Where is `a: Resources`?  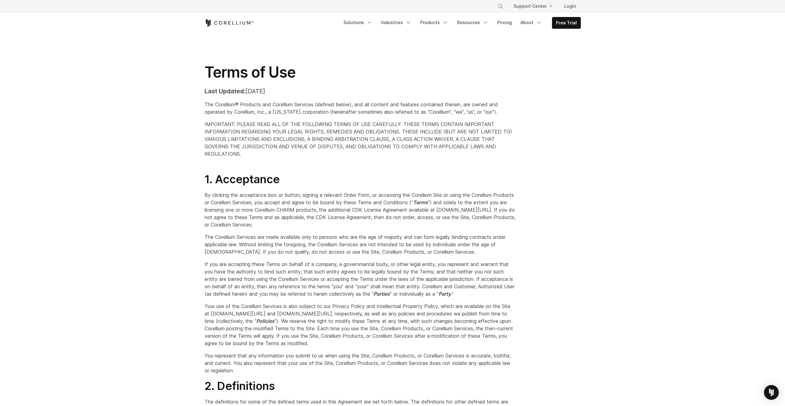
a: Resources is located at coordinates (473, 23).